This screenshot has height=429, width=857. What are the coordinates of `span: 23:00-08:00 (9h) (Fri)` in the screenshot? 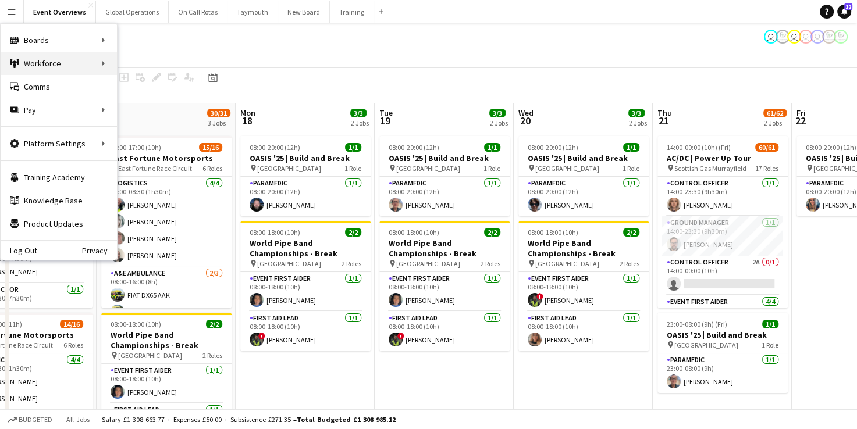 It's located at (697, 324).